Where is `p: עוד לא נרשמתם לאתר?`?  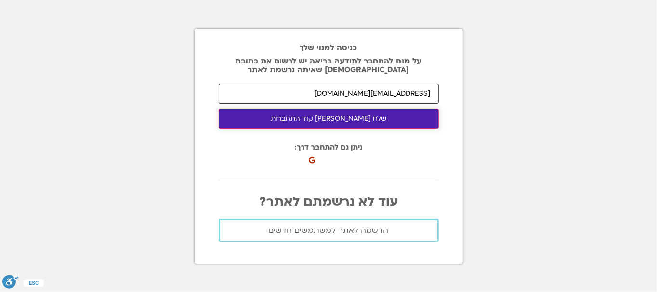
p: עוד לא נרשמתם לאתר? is located at coordinates (328, 202).